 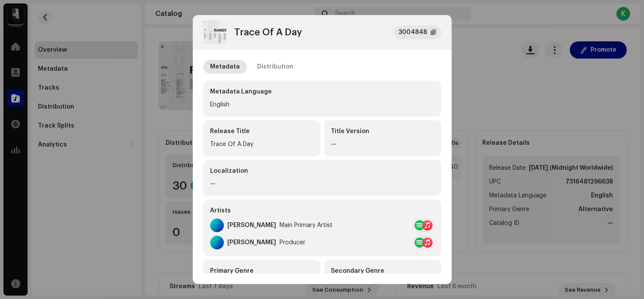 What do you see at coordinates (413, 32) in the screenshot?
I see `div: 3004848` at bounding box center [413, 32].